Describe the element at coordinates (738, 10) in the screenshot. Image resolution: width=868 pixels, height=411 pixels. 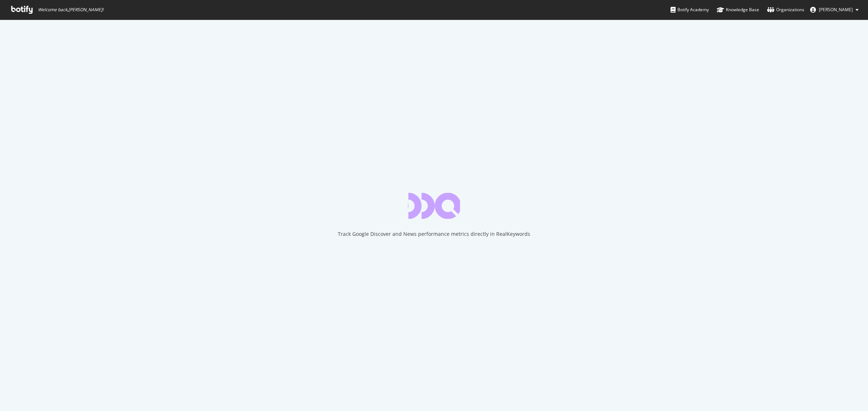
I see `div: Knowledge Base` at that location.